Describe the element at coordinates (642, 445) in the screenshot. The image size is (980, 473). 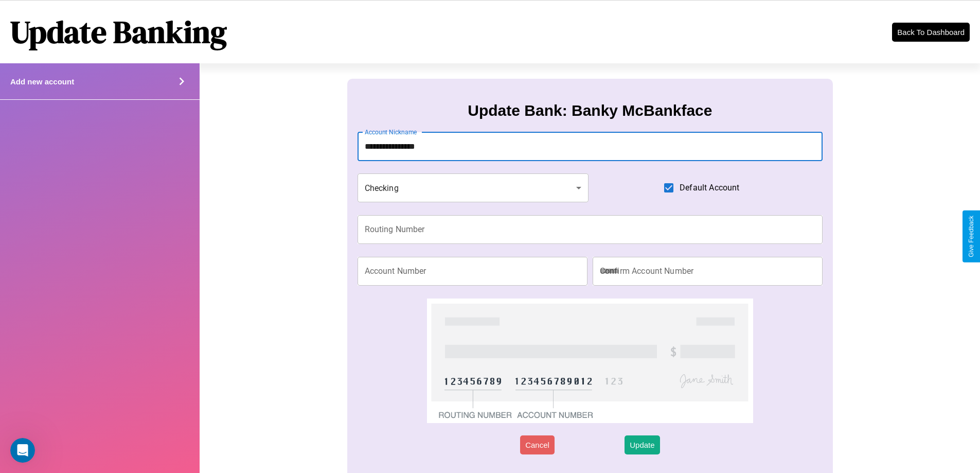
I see `button: Update` at that location.